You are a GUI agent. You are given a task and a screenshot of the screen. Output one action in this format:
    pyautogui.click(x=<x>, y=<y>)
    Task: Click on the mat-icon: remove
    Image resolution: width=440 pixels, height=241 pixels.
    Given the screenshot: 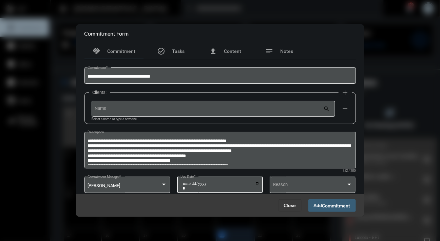 What is the action you would take?
    pyautogui.click(x=346, y=108)
    